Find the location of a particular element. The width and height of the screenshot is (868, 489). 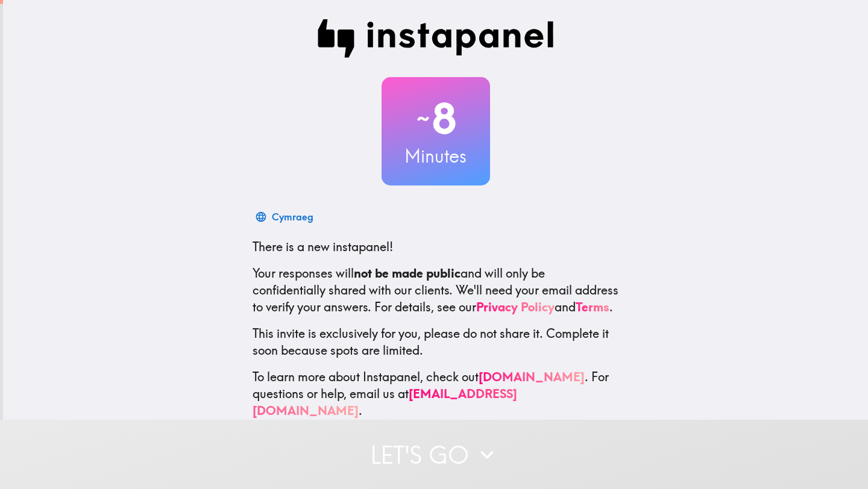

b: not be made public is located at coordinates (407, 273).